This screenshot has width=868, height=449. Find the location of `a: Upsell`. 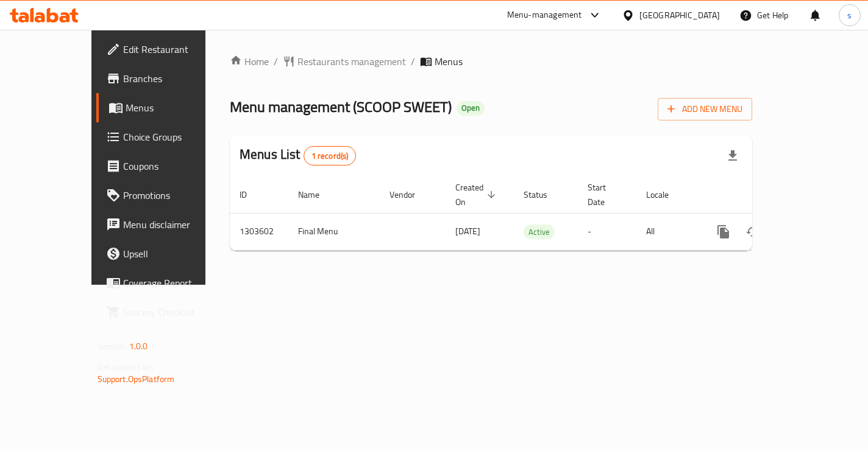

a: Upsell is located at coordinates (167, 254).